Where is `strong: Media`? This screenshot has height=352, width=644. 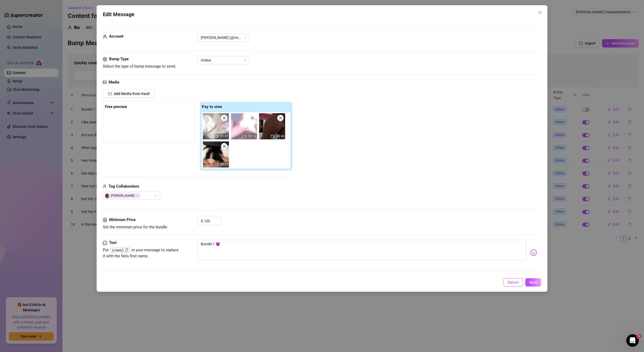 strong: Media is located at coordinates (114, 82).